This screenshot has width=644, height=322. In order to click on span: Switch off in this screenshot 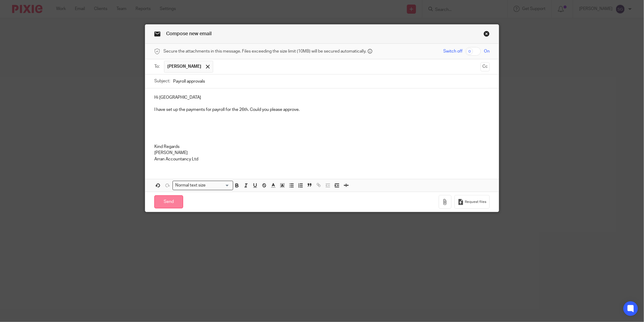, I will do `click(453, 52)`.